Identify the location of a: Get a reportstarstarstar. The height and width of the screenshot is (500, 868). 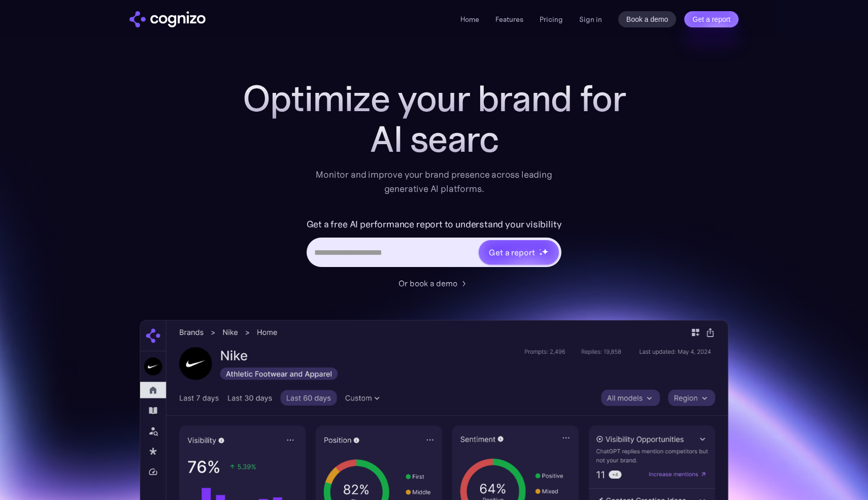
(518, 252).